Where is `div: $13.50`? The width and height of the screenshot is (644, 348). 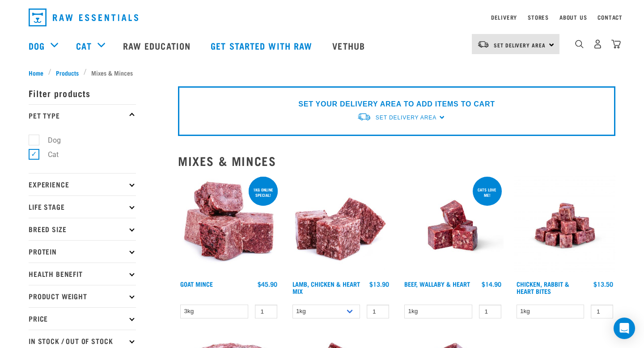
div: $13.50 is located at coordinates (603, 284).